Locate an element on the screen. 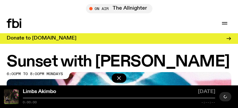 The image size is (238, 108). a: Jackson sits at an outdoor table, legs crossed and gazing at a black and brown dog also sitting a... is located at coordinates (11, 97).